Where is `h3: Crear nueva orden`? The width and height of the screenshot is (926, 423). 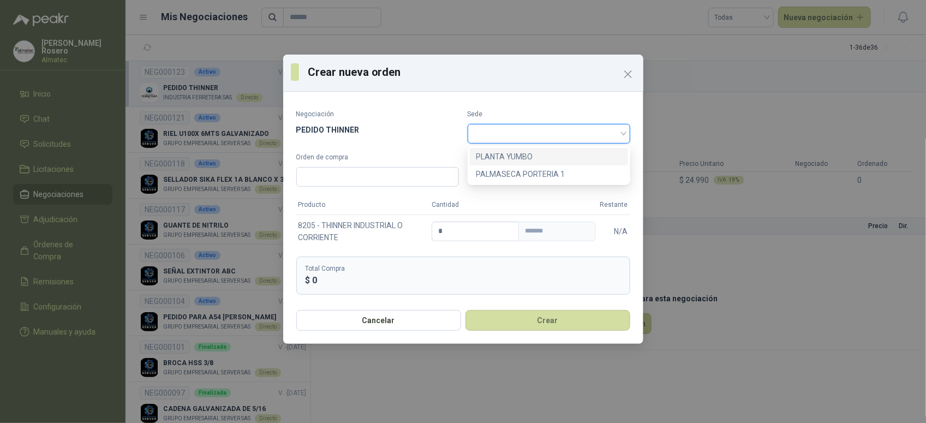 h3: Crear nueva orden is located at coordinates (471, 72).